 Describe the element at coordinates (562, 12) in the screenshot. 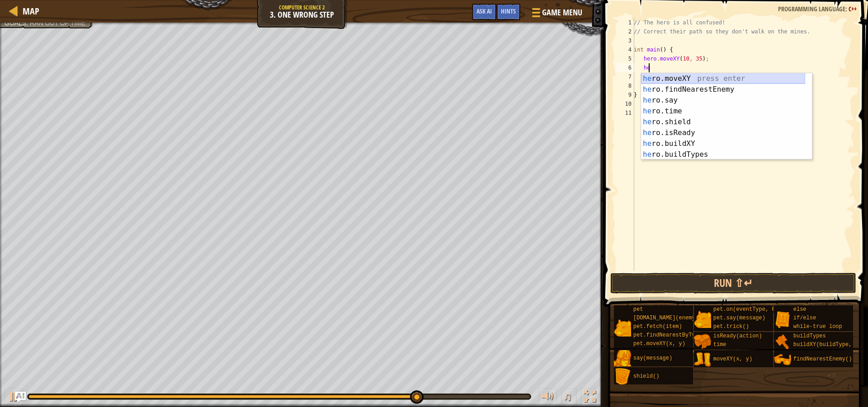

I see `span: Game Menu` at that location.